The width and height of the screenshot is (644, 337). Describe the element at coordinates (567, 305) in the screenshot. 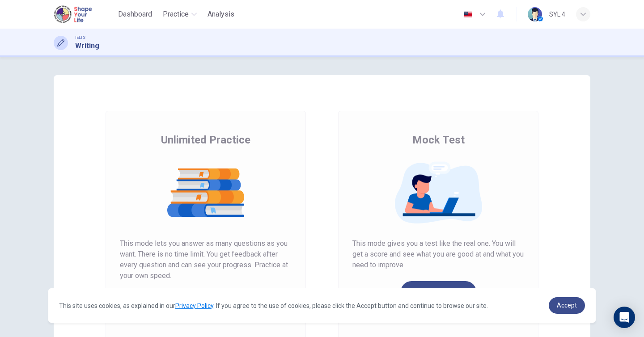

I see `a: dismiss cookie message` at that location.